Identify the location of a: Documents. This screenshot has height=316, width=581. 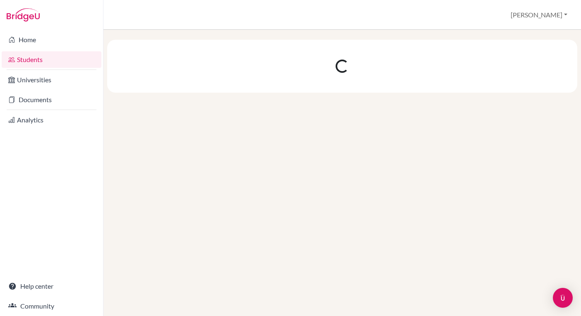
(51, 100).